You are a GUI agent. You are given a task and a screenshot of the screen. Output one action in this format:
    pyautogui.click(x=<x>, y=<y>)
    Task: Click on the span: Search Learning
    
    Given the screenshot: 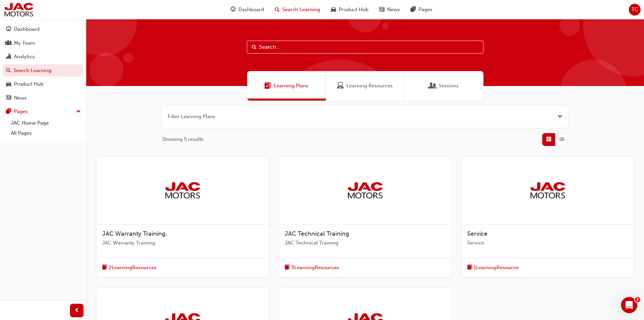 What is the action you would take?
    pyautogui.click(x=302, y=10)
    